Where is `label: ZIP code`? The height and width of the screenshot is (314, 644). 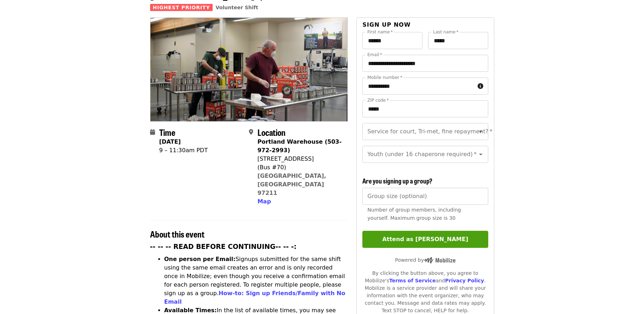 label: ZIP code is located at coordinates (378, 100).